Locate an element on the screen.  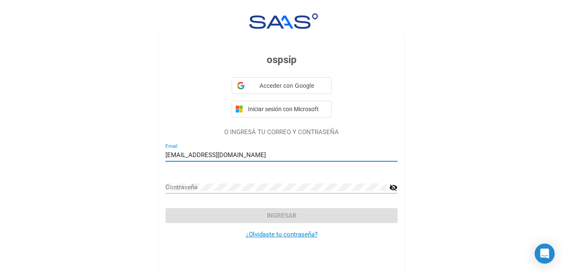
mat-icon: visibility_off is located at coordinates (394, 187).